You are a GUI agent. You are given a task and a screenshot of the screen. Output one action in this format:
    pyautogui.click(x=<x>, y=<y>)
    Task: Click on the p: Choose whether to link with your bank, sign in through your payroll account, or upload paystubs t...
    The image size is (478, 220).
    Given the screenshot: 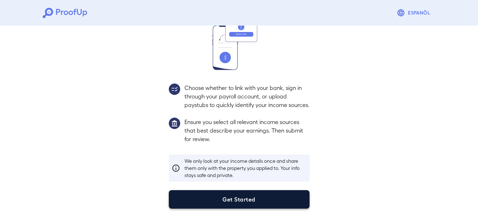 What is the action you would take?
    pyautogui.click(x=247, y=96)
    